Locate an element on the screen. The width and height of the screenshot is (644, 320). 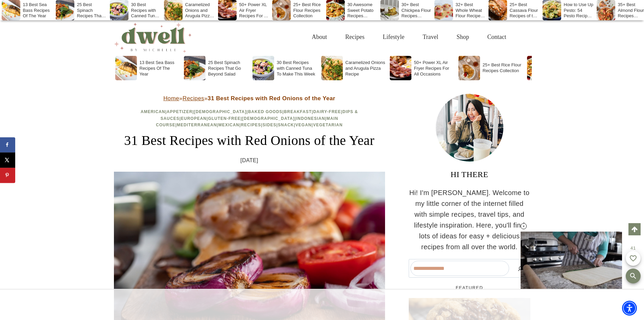
a: Lifestyle is located at coordinates (393, 37).